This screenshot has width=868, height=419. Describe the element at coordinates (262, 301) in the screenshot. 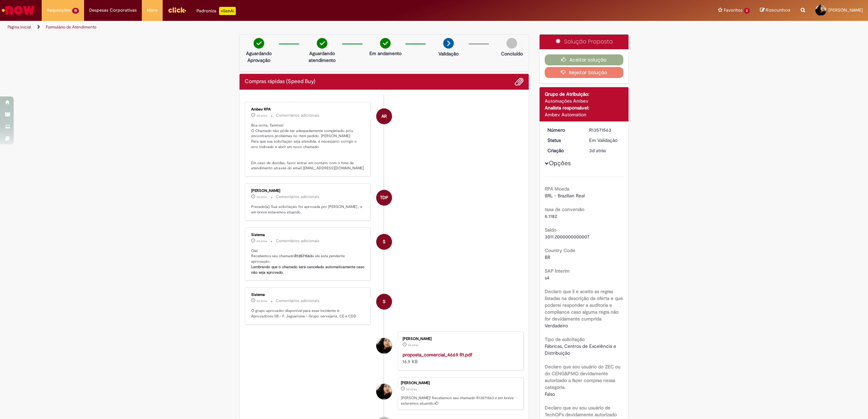

I see `time: 26/09/2025 16:22:58` at that location.